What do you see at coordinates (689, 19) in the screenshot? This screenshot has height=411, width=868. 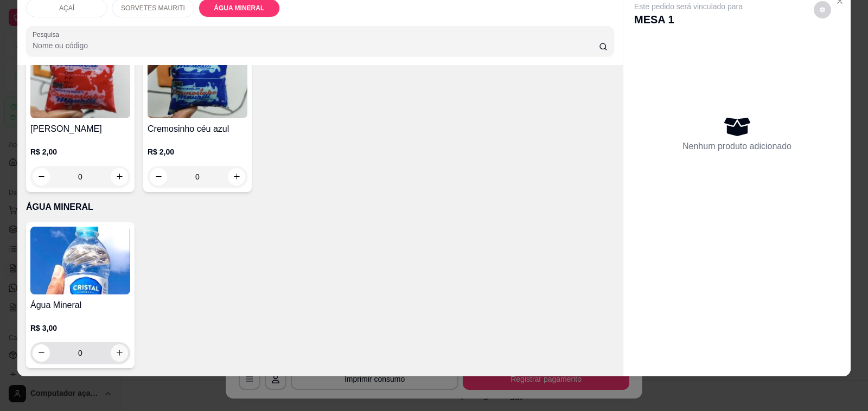 I see `p: MESA 1` at bounding box center [689, 19].